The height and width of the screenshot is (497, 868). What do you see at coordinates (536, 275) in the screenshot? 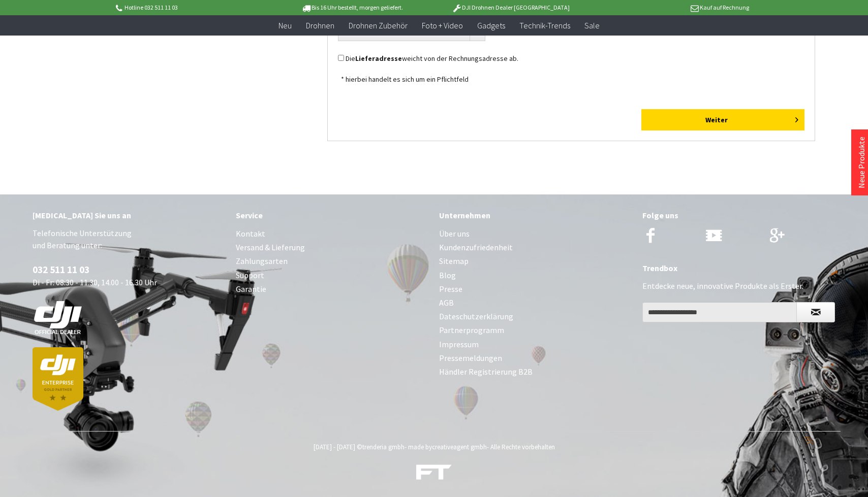
I see `a: Blog` at bounding box center [536, 275].